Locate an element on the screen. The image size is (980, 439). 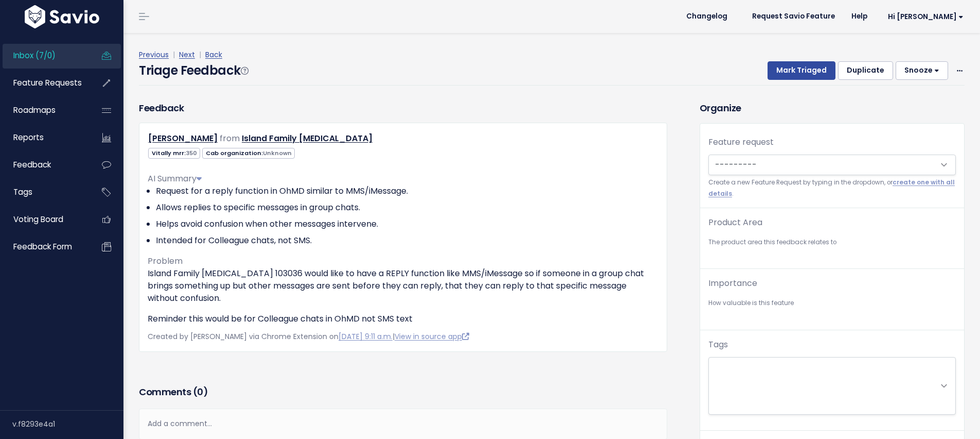
label: Importance is located at coordinates (732, 283).